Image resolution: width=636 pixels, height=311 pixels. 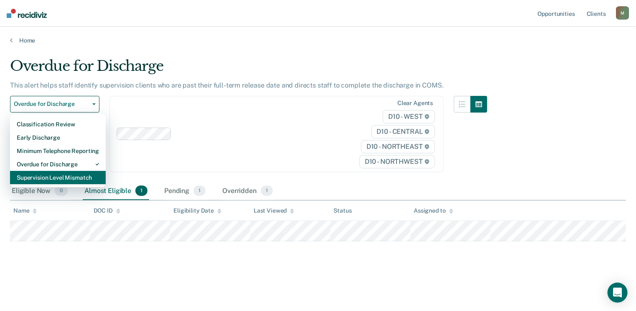 What do you see at coordinates (622, 13) in the screenshot?
I see `button: M` at bounding box center [622, 13].